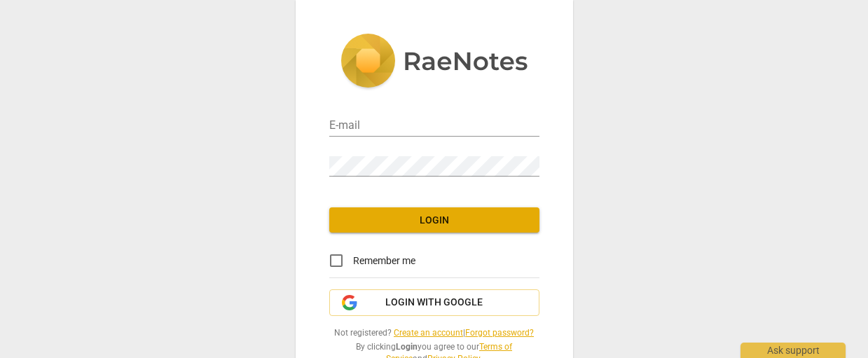 The image size is (868, 358). What do you see at coordinates (434, 62) in the screenshot?
I see `img: 5ac2273c67554f335776073100b6d88f.svg` at bounding box center [434, 62].